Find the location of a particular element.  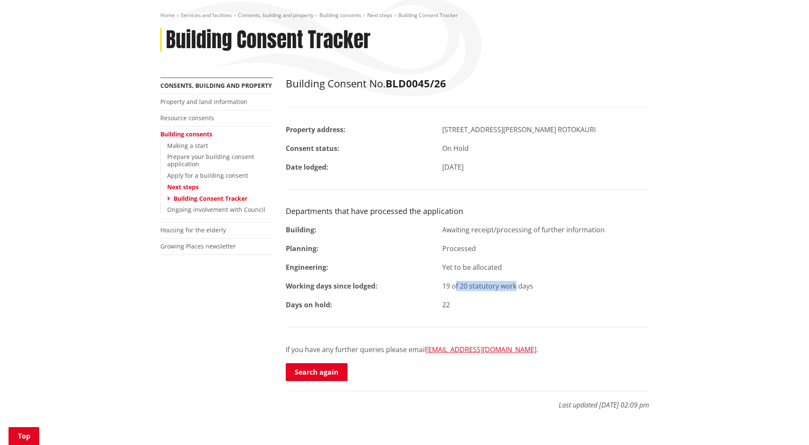

strong: BLD0045/26 is located at coordinates (416, 83).